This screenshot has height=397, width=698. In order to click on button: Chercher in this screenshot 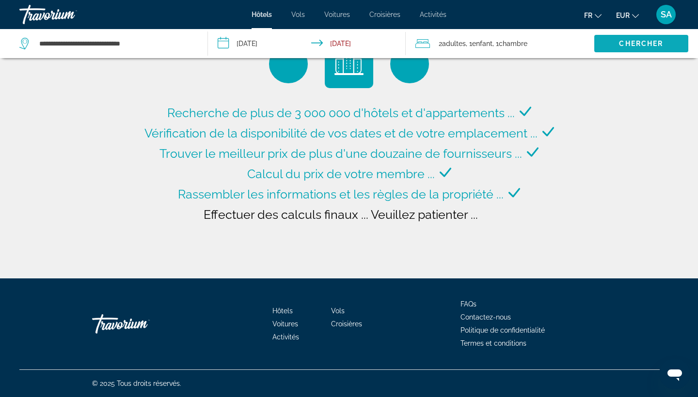, I will do `click(641, 44)`.